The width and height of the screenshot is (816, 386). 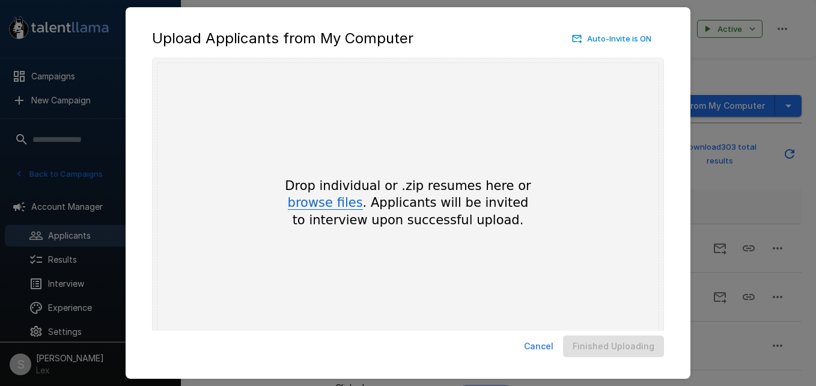 What do you see at coordinates (408, 208) in the screenshot?
I see `div: Uppy Dashboard` at bounding box center [408, 208].